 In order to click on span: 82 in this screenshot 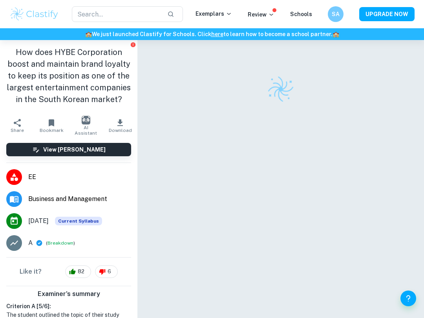, I will do `click(81, 272)`.